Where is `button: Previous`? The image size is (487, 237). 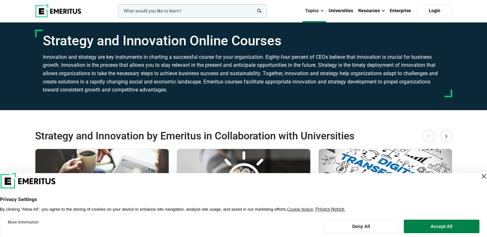
button: Previous is located at coordinates (429, 136).